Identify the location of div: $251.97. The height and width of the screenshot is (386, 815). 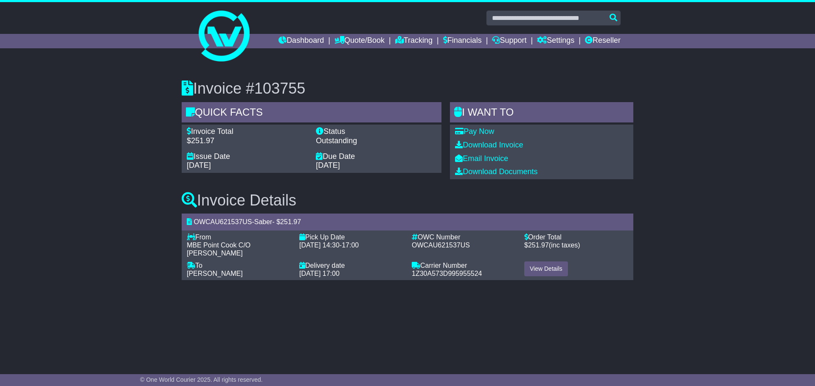
(247, 141).